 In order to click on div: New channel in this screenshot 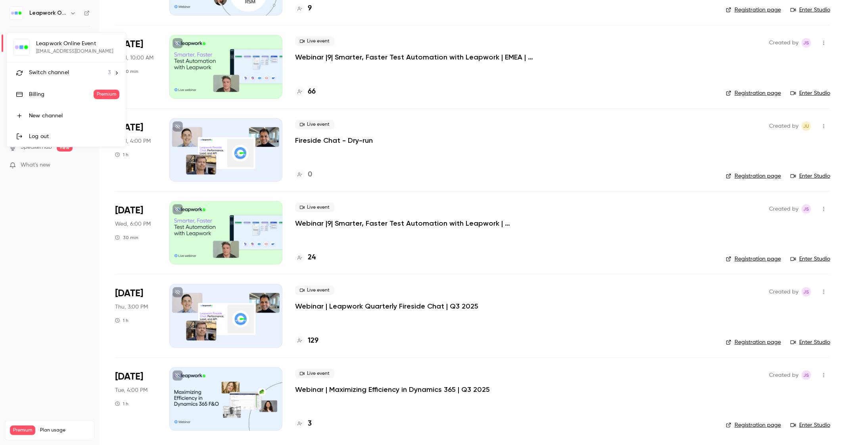, I will do `click(74, 116)`.